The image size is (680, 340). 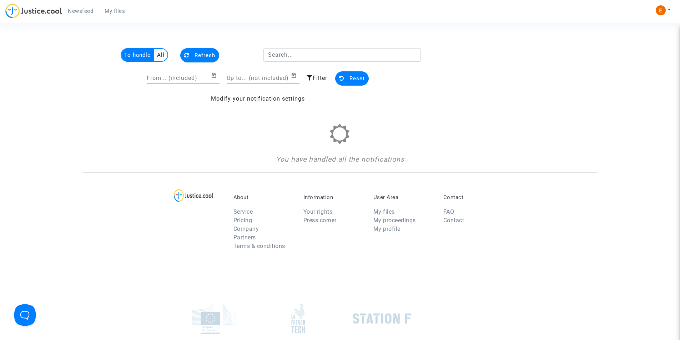 I want to click on span: Filter, so click(x=320, y=78).